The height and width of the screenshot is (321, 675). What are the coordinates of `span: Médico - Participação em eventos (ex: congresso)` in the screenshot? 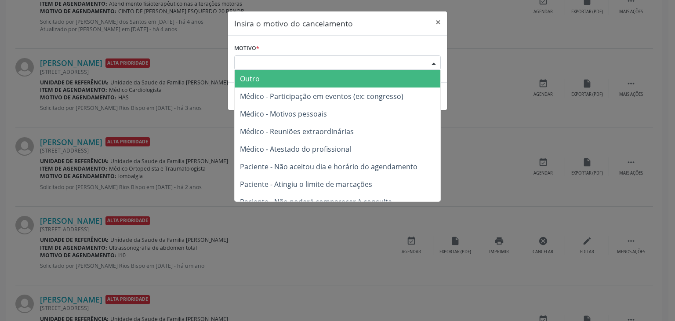 It's located at (322, 96).